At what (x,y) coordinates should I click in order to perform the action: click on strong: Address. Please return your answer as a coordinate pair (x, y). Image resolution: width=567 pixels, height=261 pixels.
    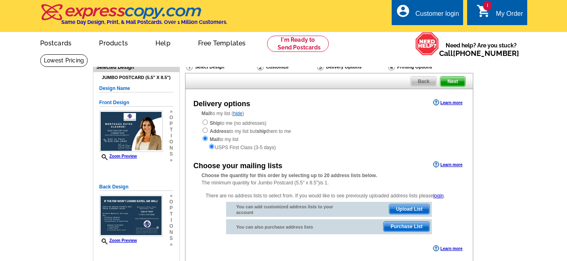
    Looking at the image, I should click on (220, 132).